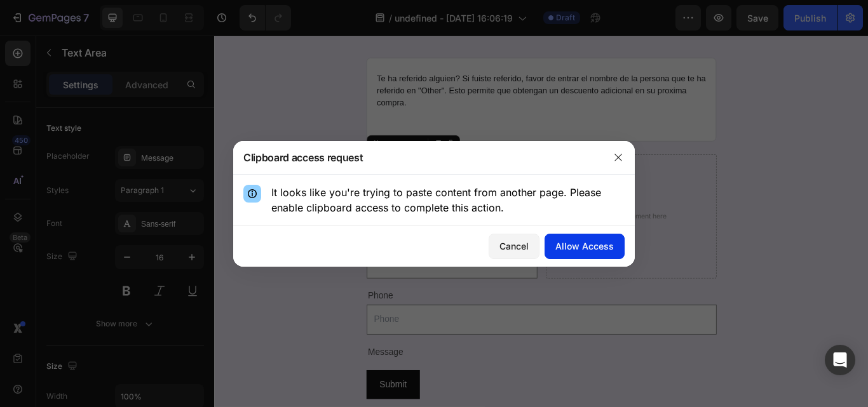 Image resolution: width=868 pixels, height=407 pixels. What do you see at coordinates (214, 127) in the screenshot?
I see `div: Text Area` at bounding box center [214, 127].